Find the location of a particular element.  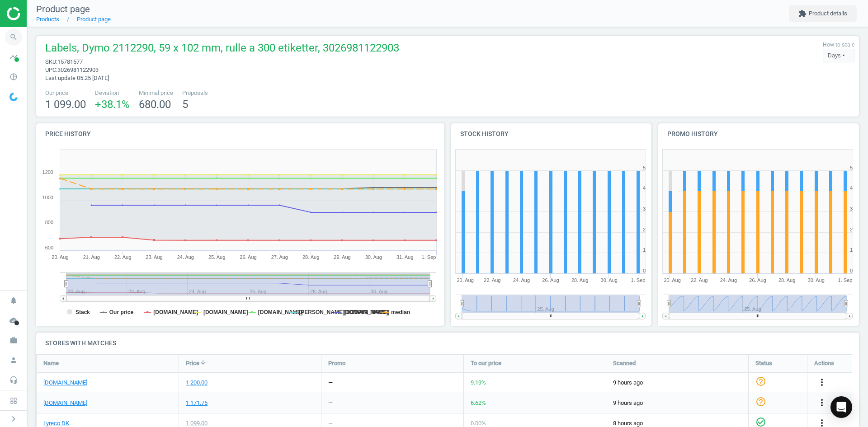

i: arrow_downward is located at coordinates (203, 362).